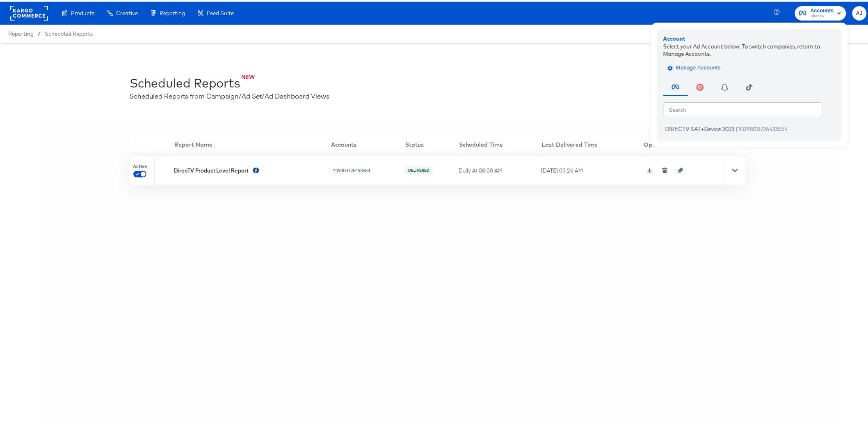 The width and height of the screenshot is (868, 426). Describe the element at coordinates (749, 37) in the screenshot. I see `div: Account` at that location.